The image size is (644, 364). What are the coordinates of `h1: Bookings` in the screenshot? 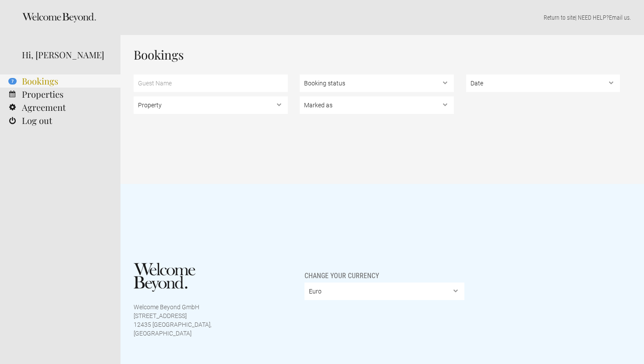 It's located at (377, 55).